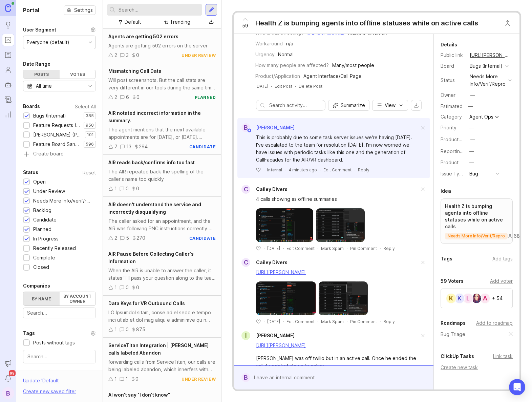  Describe the element at coordinates (457, 356) in the screenshot. I see `div: ClickUp Tasks` at that location.